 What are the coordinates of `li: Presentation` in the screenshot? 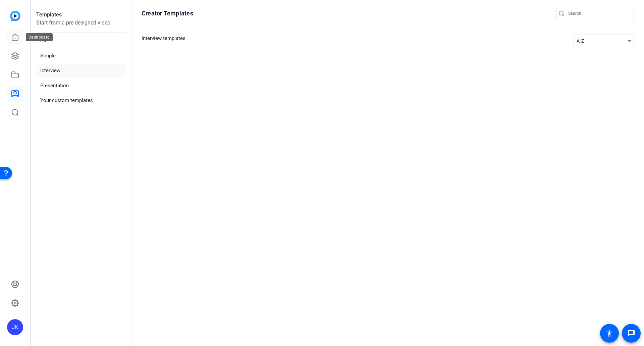 It's located at (81, 86).